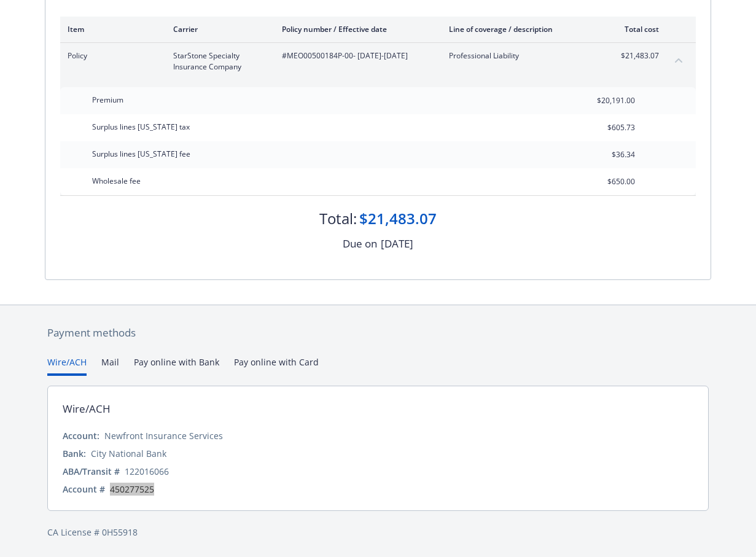 This screenshot has width=756, height=557. I want to click on div: Due on, so click(360, 244).